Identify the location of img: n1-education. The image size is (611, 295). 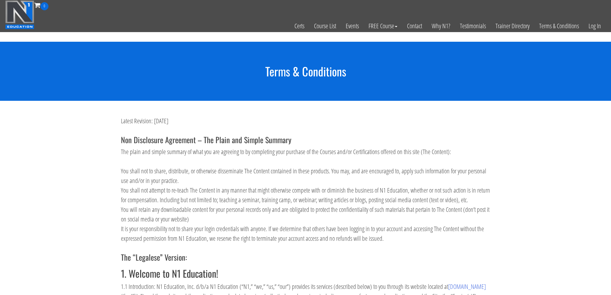
(20, 15).